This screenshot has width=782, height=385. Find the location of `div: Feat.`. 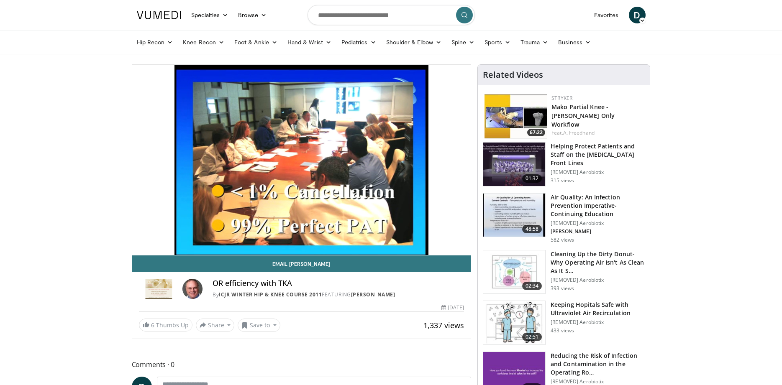

div: Feat. is located at coordinates (597, 133).